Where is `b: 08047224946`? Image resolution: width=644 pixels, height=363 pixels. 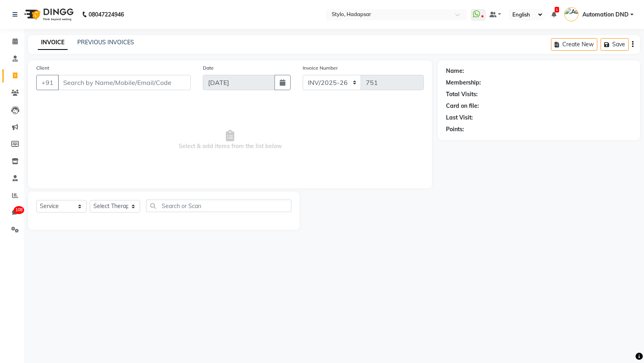
b: 08047224946 is located at coordinates (106, 15).